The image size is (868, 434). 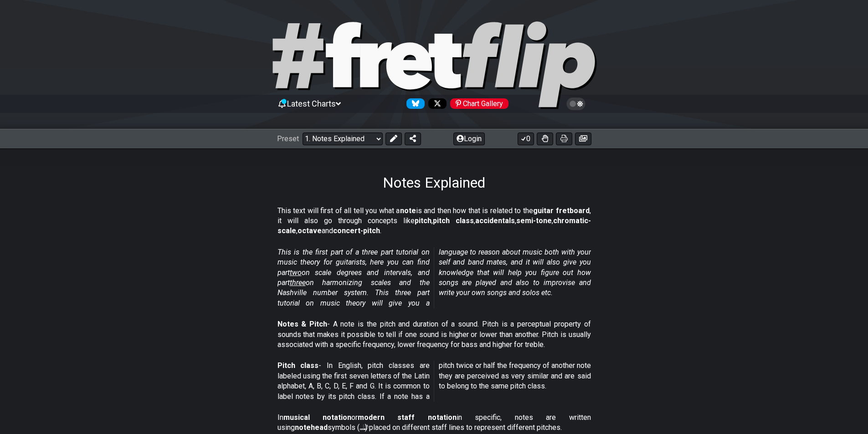 I want to click on strong: pitch, so click(x=423, y=221).